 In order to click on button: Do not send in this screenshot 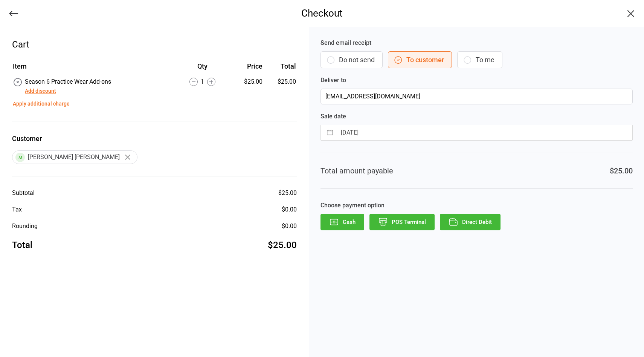, I will do `click(352, 60)`.